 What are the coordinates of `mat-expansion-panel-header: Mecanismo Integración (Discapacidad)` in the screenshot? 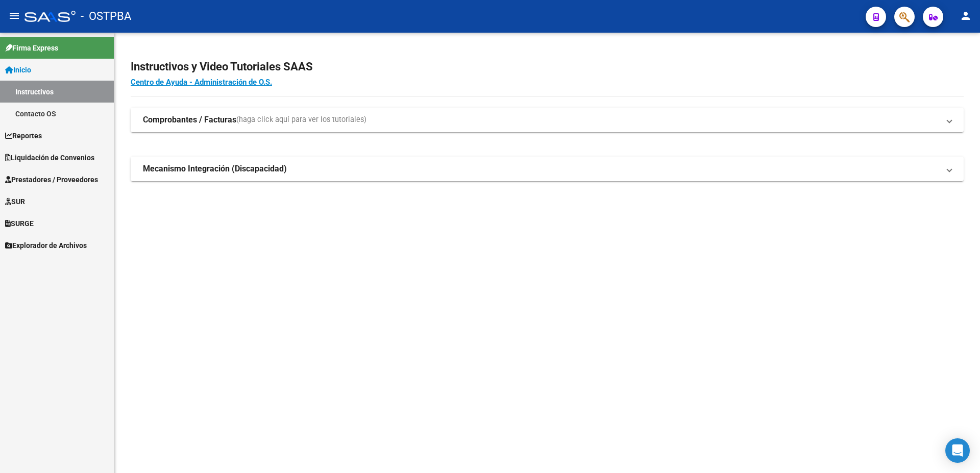 It's located at (547, 169).